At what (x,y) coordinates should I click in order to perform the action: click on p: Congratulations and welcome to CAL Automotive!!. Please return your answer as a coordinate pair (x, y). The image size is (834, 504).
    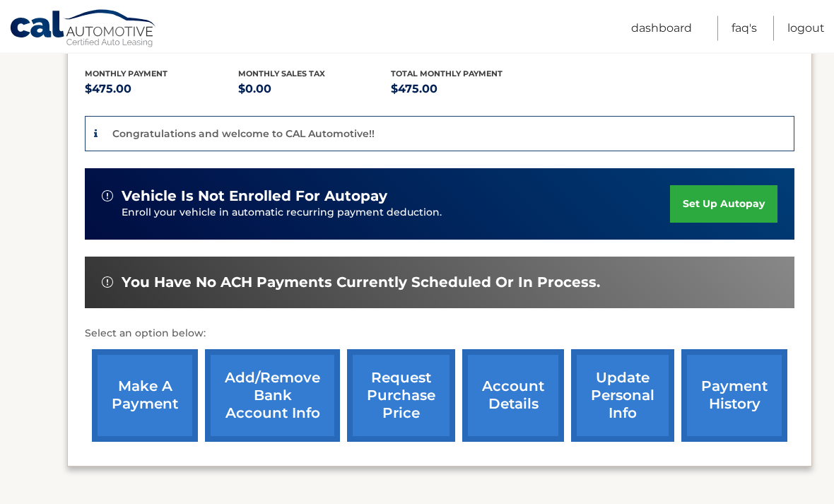
    Looking at the image, I should click on (243, 134).